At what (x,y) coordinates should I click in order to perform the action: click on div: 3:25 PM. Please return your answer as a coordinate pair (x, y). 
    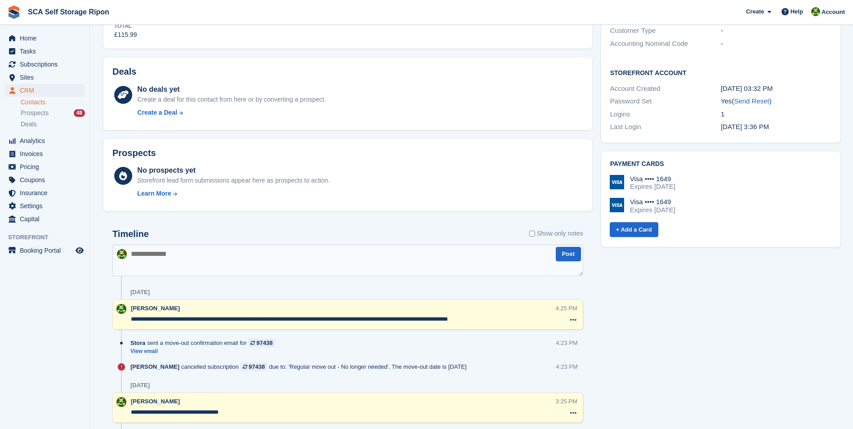
    Looking at the image, I should click on (566, 401).